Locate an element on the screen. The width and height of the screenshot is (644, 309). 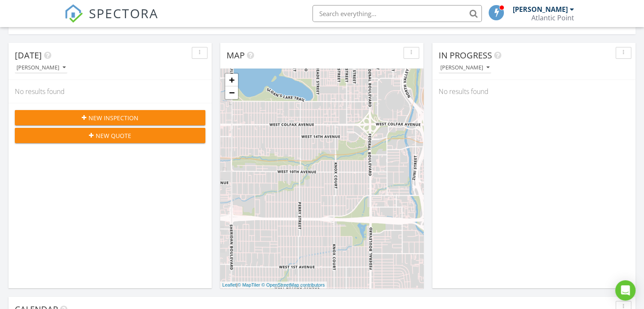
button: New Quote is located at coordinates (110, 136).